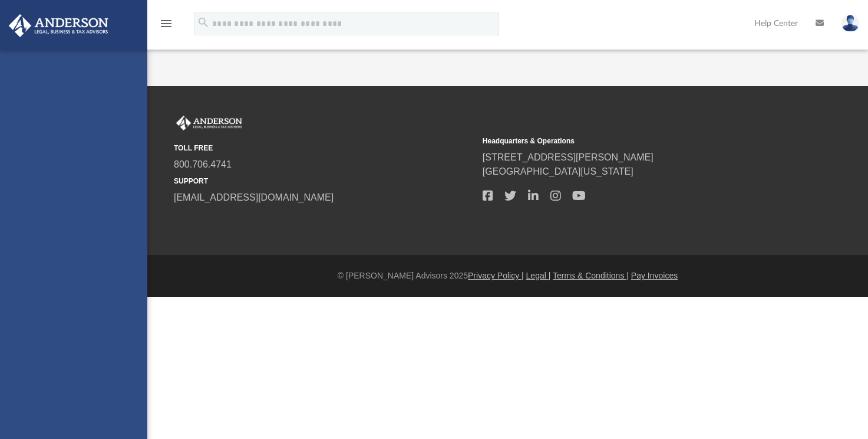  Describe the element at coordinates (495, 275) in the screenshot. I see `a: Privacy Policy |` at that location.